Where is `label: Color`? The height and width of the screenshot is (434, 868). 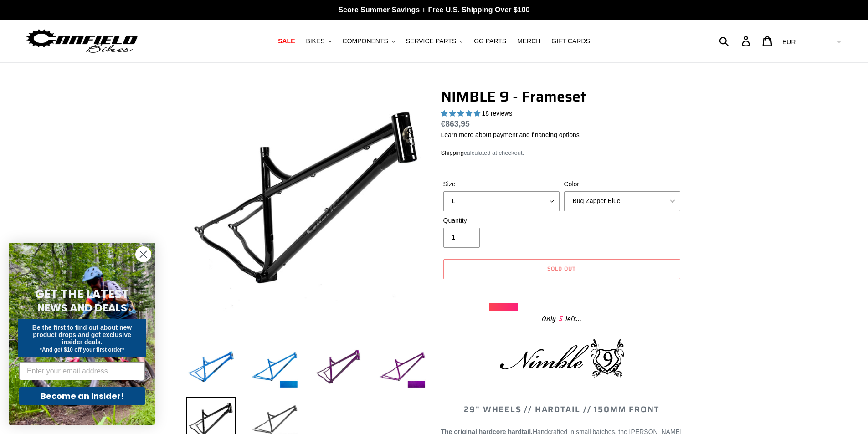 label: Color is located at coordinates (622, 184).